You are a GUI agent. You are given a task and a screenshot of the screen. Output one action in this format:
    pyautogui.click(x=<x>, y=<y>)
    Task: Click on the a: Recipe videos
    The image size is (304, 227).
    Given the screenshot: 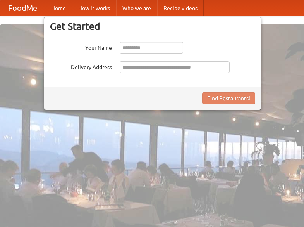 What is the action you would take?
    pyautogui.click(x=181, y=8)
    